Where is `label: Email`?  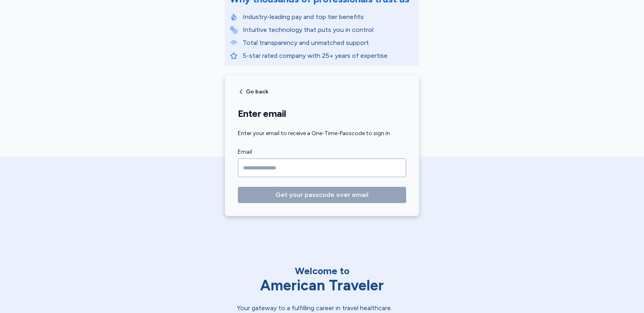
label: Email is located at coordinates (322, 152).